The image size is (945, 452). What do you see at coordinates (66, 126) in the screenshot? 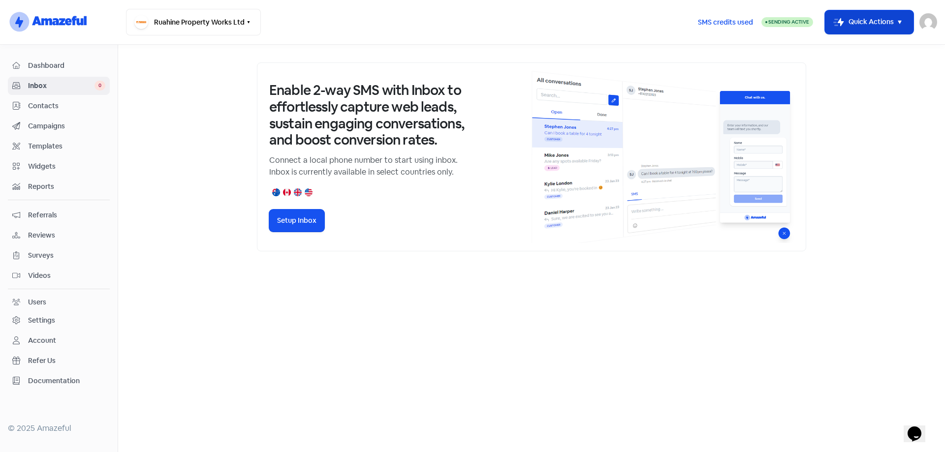
I see `span: Campaigns` at bounding box center [66, 126].